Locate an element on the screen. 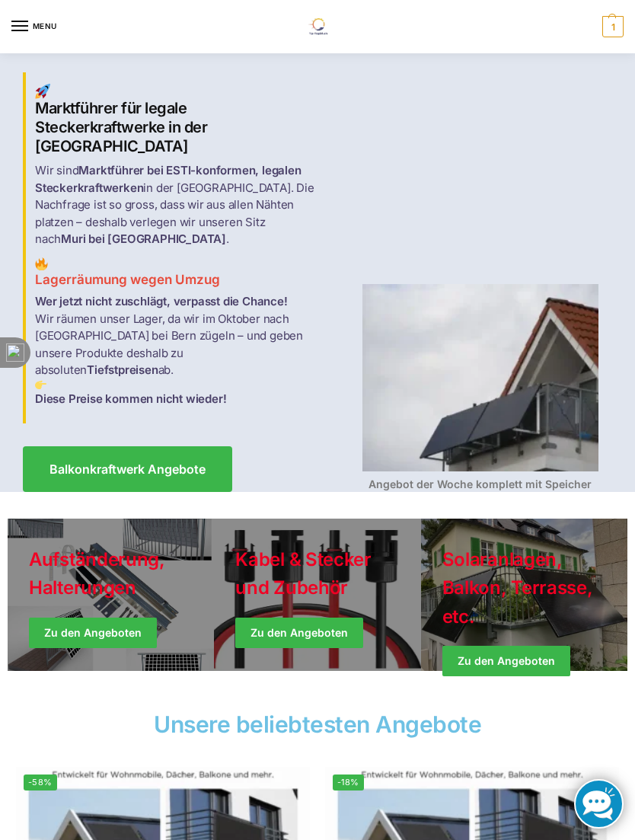 The width and height of the screenshot is (635, 840). img: Home 1 is located at coordinates (43, 91).